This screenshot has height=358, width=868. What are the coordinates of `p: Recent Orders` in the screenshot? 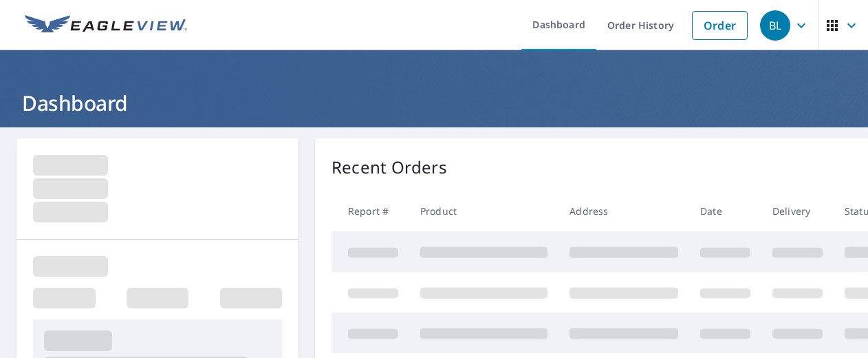 It's located at (389, 167).